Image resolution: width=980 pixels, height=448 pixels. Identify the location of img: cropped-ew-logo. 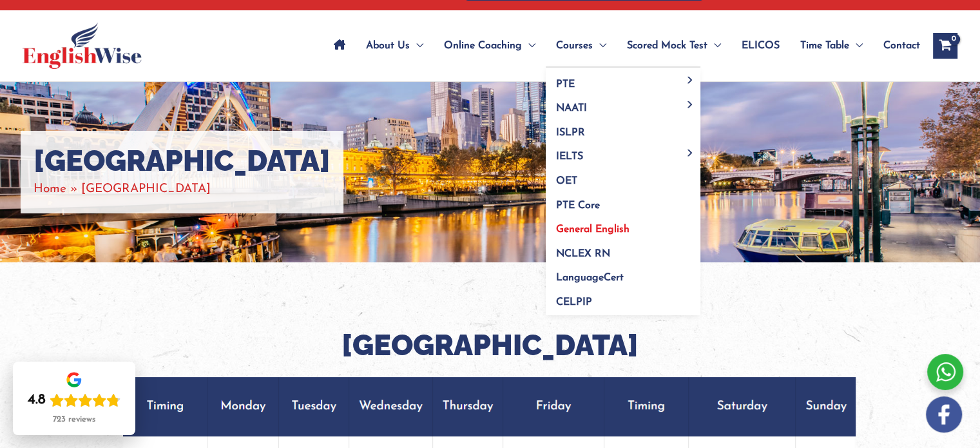
(82, 46).